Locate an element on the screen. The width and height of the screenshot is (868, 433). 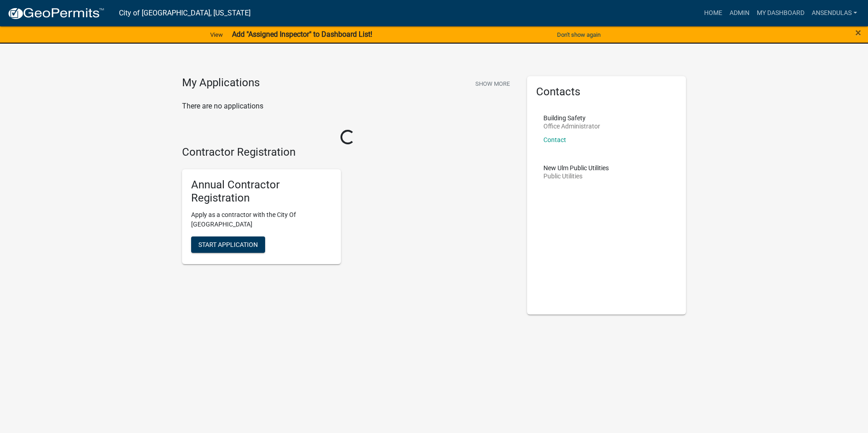
p: Public Utilities is located at coordinates (576, 176).